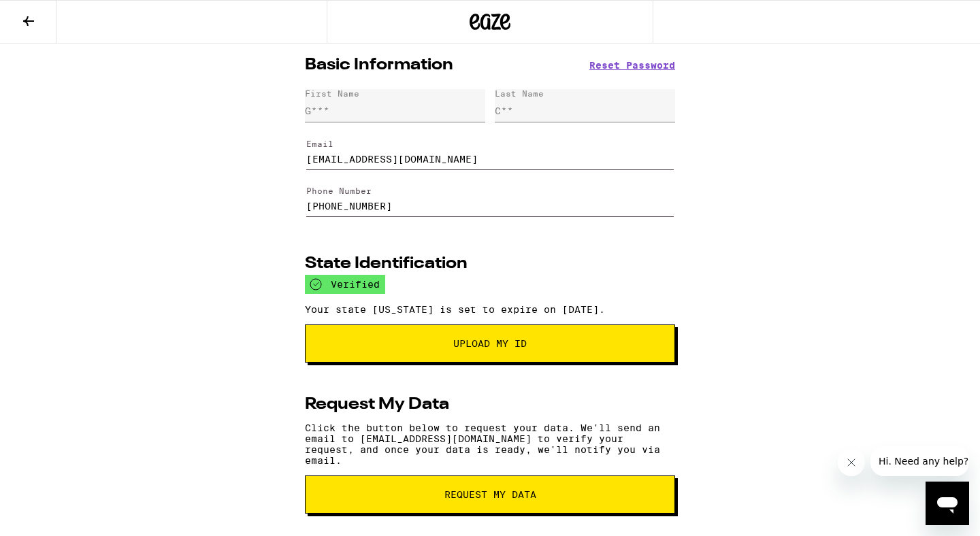  What do you see at coordinates (332, 93) in the screenshot?
I see `div: First Name` at bounding box center [332, 93].